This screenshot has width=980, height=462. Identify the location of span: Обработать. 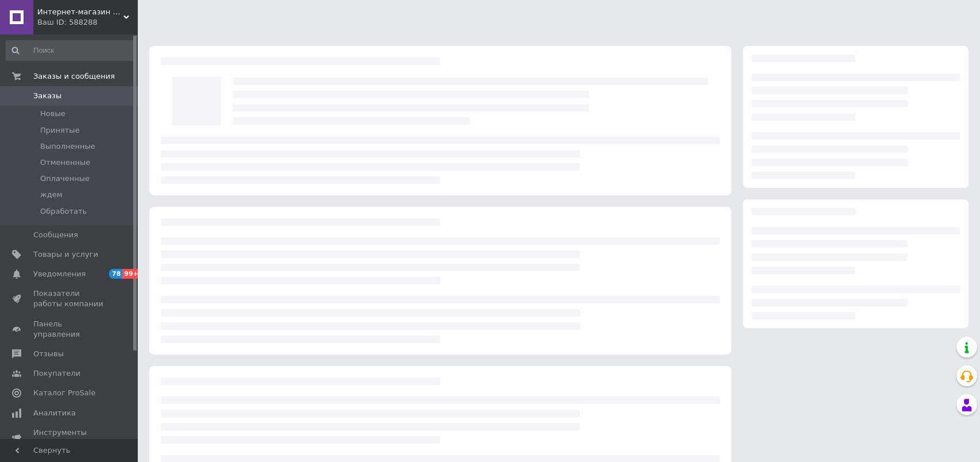
(63, 211).